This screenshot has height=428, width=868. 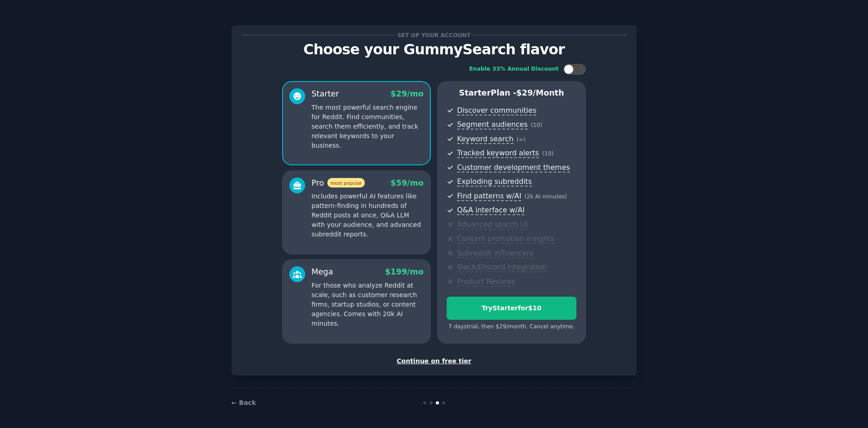 What do you see at coordinates (512, 93) in the screenshot?
I see `p: Starter Plan -` at bounding box center [512, 93].